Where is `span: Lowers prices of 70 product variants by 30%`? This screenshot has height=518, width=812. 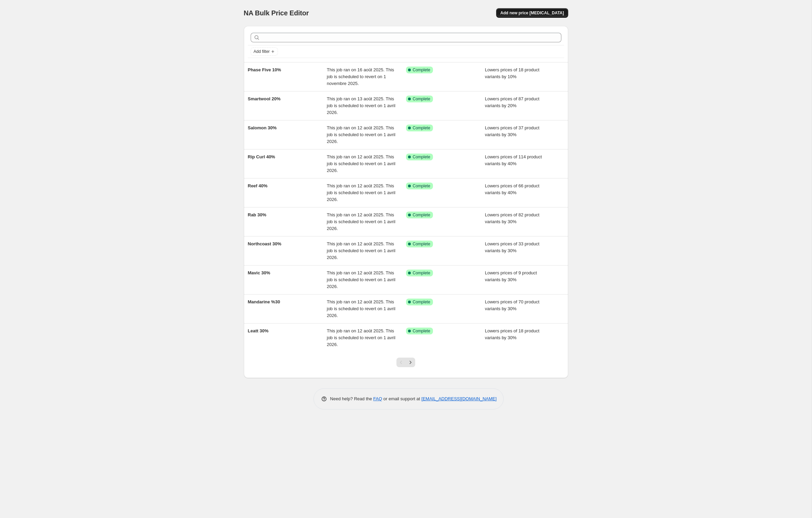
span: Lowers prices of 70 product variants by 30% is located at coordinates (512, 305).